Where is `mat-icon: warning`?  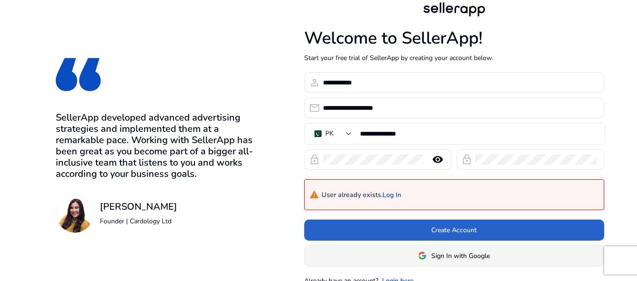
mat-icon: warning is located at coordinates (314, 195).